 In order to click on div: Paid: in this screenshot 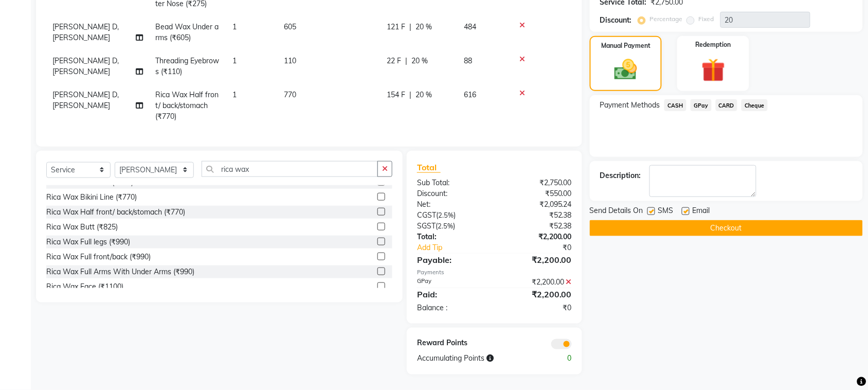, I will do `click(452, 294)`.